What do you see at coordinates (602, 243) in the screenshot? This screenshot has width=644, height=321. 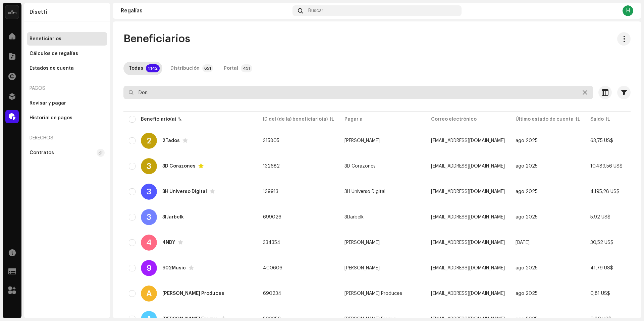 I see `span: 30,52 US$` at bounding box center [602, 243].